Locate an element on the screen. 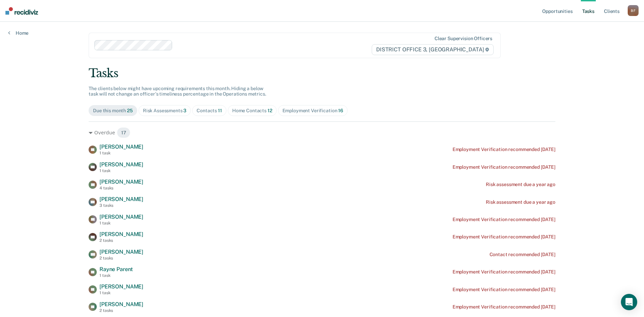 The height and width of the screenshot is (317, 644). span: 16 is located at coordinates (340, 111).